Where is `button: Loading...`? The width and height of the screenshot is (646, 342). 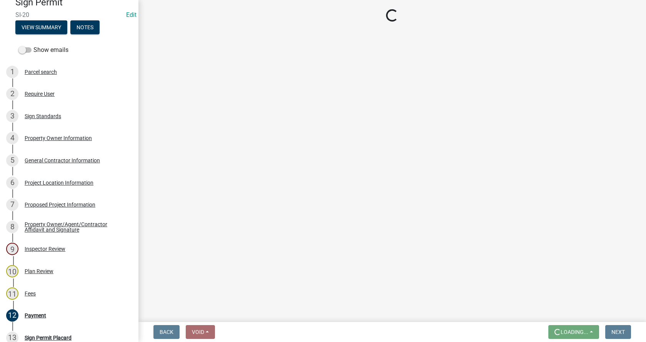 button: Loading... is located at coordinates (573, 332).